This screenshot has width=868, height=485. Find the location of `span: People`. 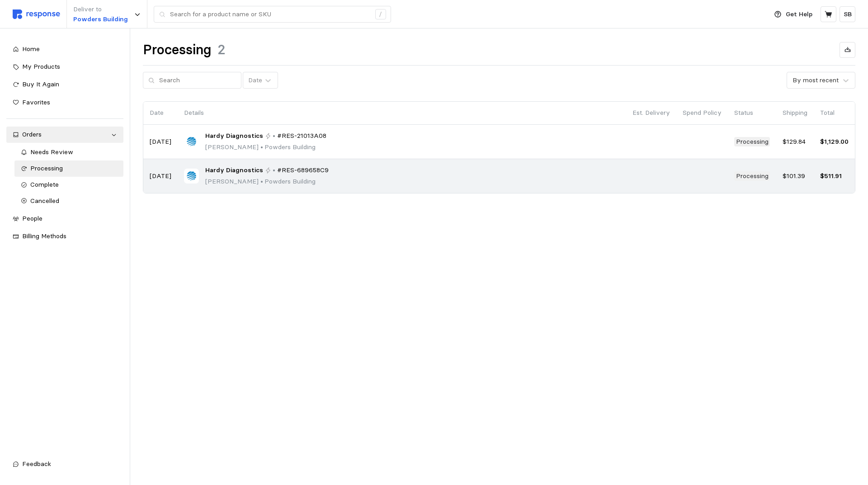

span: People is located at coordinates (32, 218).